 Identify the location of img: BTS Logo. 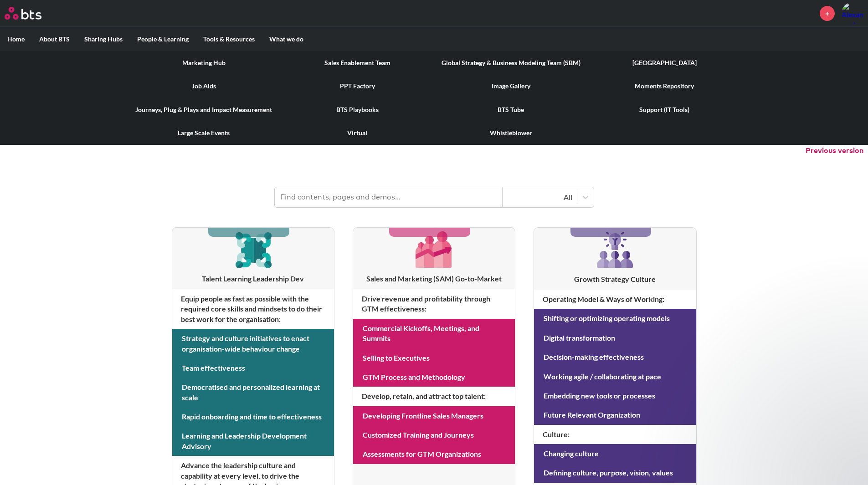
(23, 13).